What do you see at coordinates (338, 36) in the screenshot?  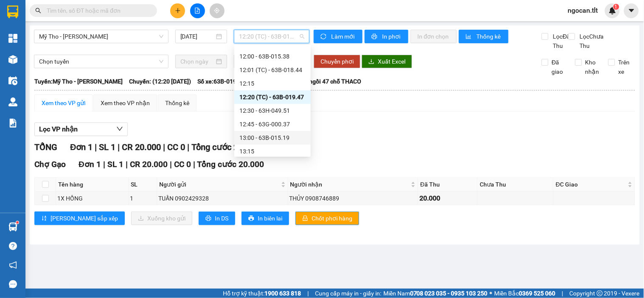 I see `button: syncLàm mới` at bounding box center [338, 36].